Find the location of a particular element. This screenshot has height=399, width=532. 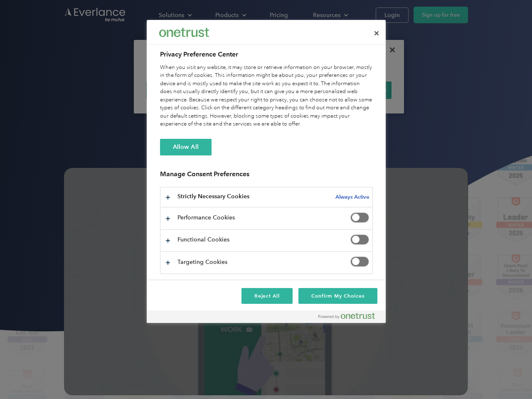

h3: Manage Consent Preferences is located at coordinates (266, 176).